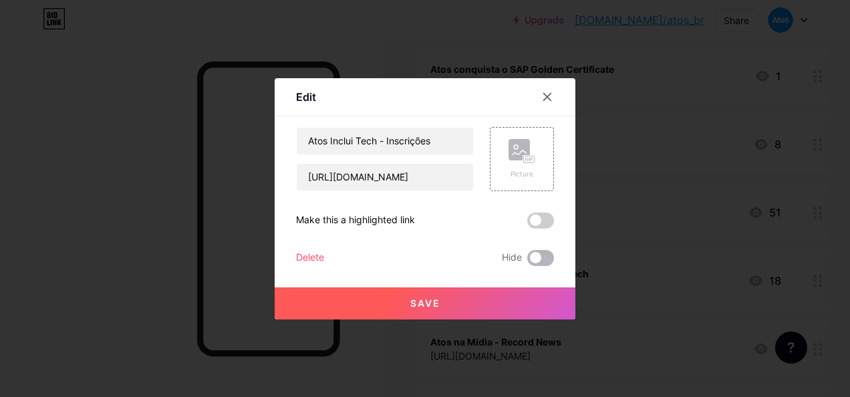 The width and height of the screenshot is (850, 397). What do you see at coordinates (425, 303) in the screenshot?
I see `span: Save` at bounding box center [425, 303].